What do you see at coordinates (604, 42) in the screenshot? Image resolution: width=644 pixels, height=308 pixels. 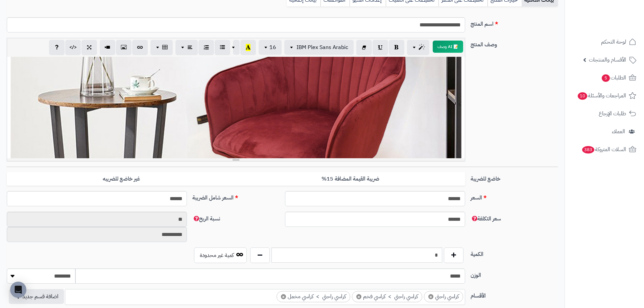 I see `a: لوحة التحكم` at bounding box center [604, 42].